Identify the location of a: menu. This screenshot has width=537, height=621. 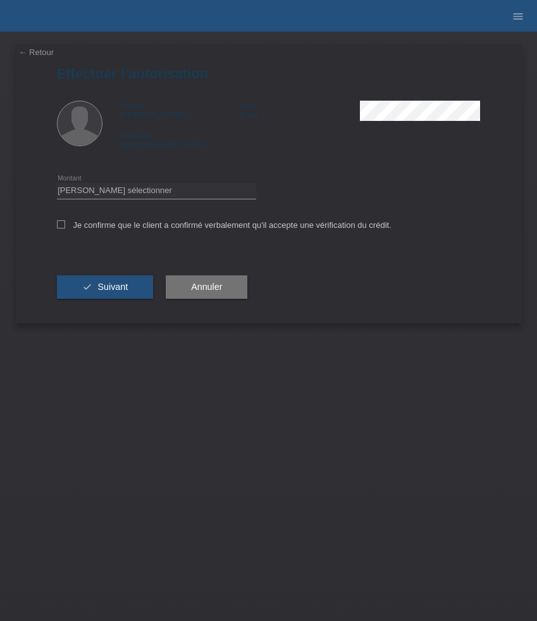
(518, 16).